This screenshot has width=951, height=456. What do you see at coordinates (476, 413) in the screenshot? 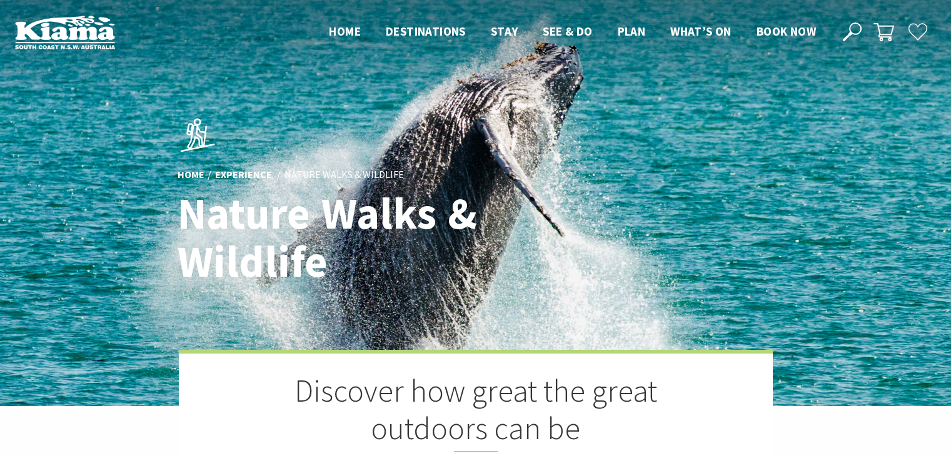
I see `h2: Discover how great the great outdoors can be` at bounding box center [476, 413].